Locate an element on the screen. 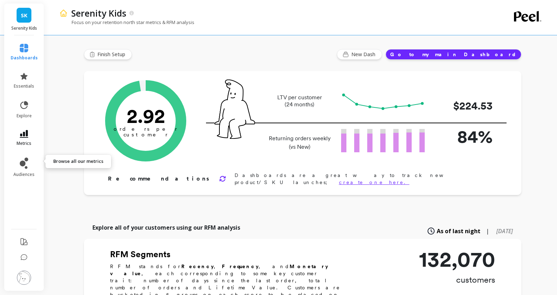 The height and width of the screenshot is (295, 557). span: audiences is located at coordinates (24, 174).